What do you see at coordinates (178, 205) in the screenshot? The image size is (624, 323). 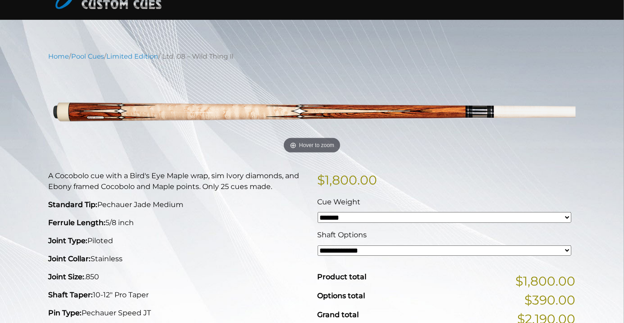 I see `p: Pechauer Jade Medium` at bounding box center [178, 205].